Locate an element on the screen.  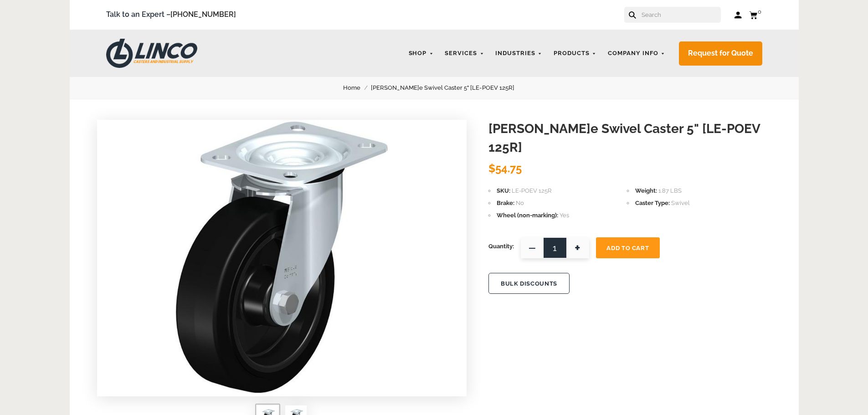
span: Wheel (non-marking) is located at coordinates (527, 215).